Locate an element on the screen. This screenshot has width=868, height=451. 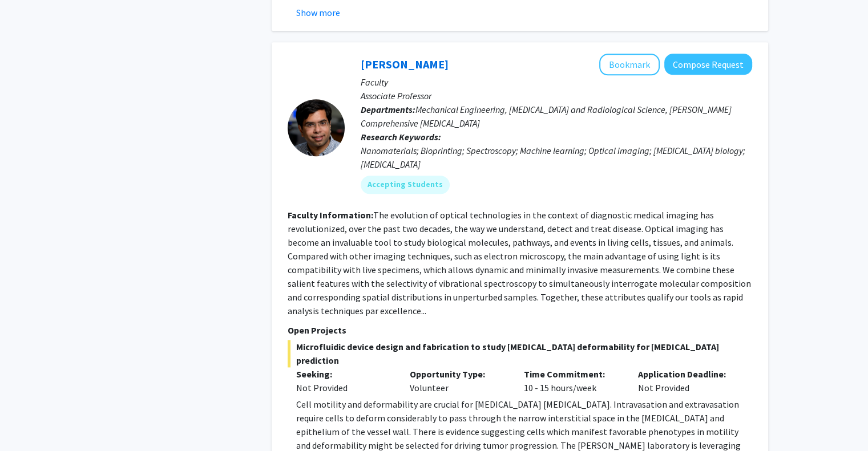
p: Associate Professor is located at coordinates (556, 96).